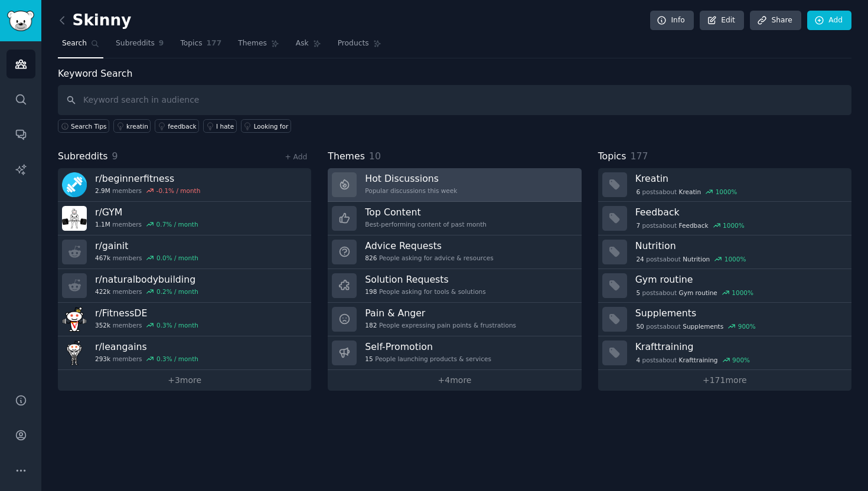 This screenshot has width=868, height=491. What do you see at coordinates (369, 359) in the screenshot?
I see `span: 15` at bounding box center [369, 359].